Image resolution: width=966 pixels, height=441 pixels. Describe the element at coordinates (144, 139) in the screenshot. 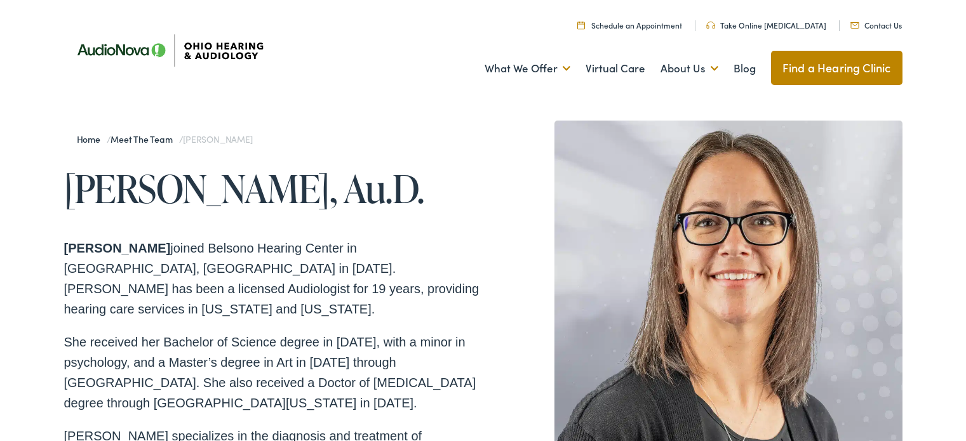

I see `a: Meet the Team` at that location.